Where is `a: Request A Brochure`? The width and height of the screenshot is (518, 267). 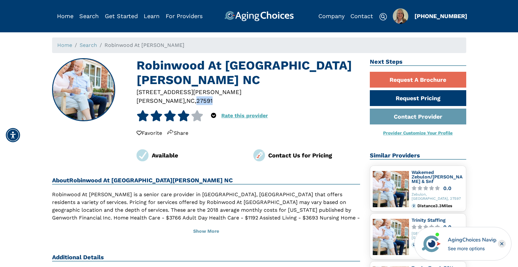
a: Request A Brochure is located at coordinates (418, 80).